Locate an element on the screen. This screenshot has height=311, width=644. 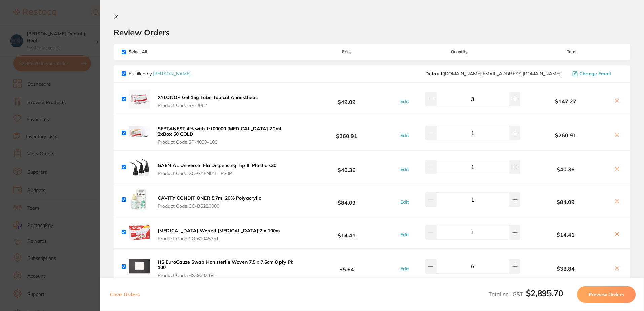
span: Total is located at coordinates (572, 52).